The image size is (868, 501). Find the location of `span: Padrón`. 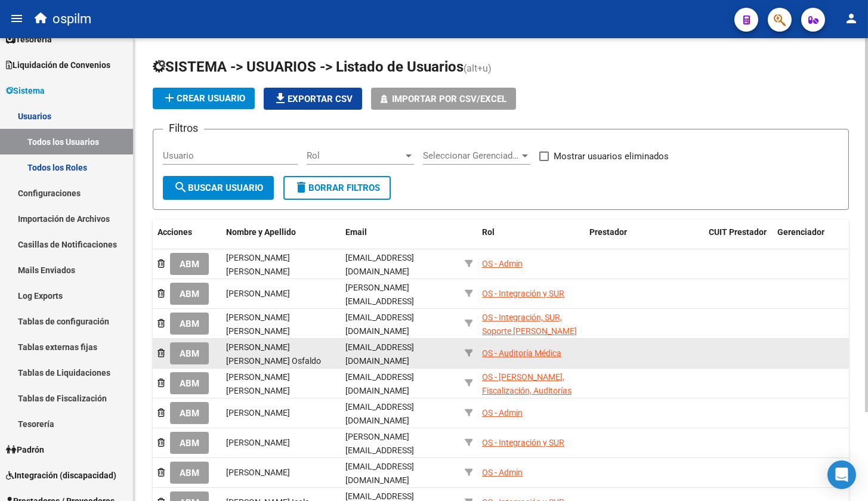

span: Padrón is located at coordinates (25, 450).